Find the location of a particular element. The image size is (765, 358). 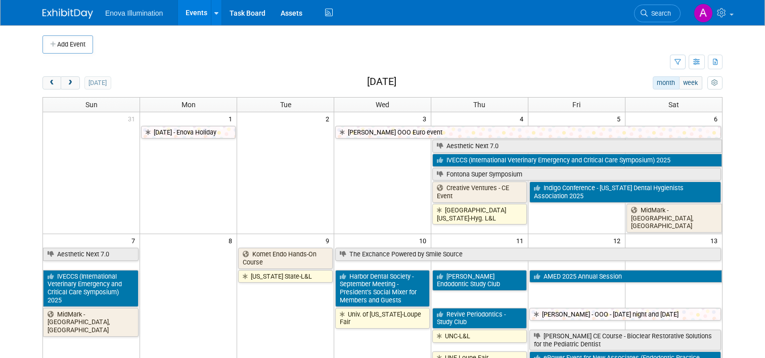

span: 12 is located at coordinates (618, 240).